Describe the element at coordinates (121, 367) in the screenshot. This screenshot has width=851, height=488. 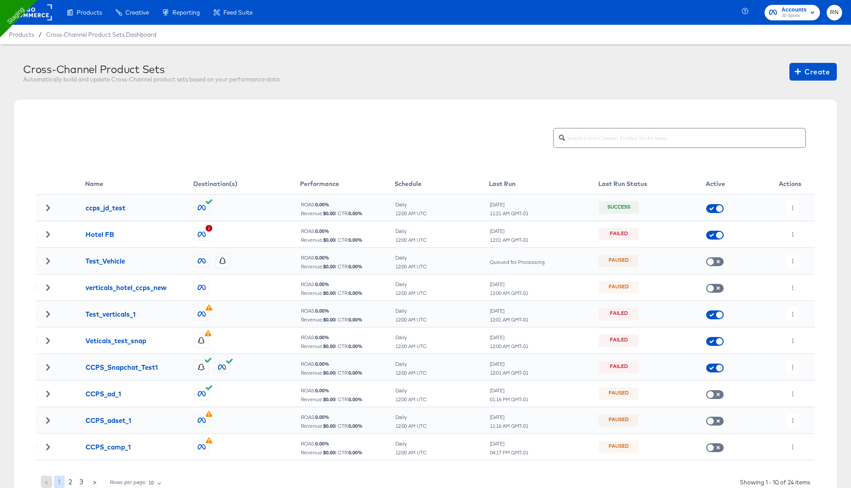
I see `div: CCPS_Snapchat_Test1` at that location.